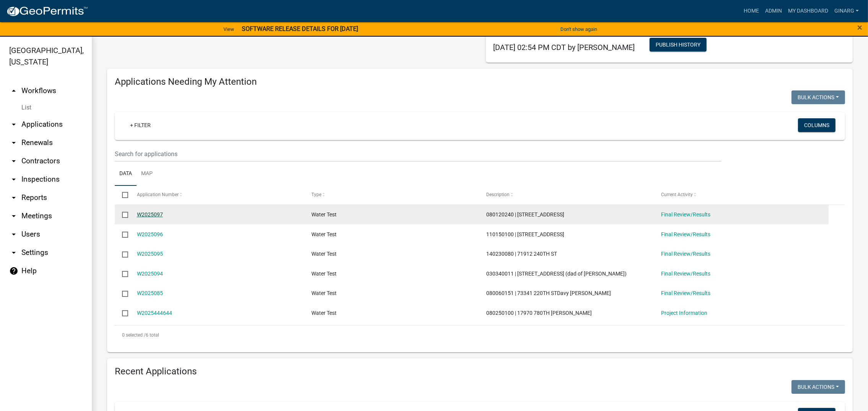  What do you see at coordinates (216, 195) in the screenshot?
I see `datatable-header-cell: Application Number` at bounding box center [216, 195].